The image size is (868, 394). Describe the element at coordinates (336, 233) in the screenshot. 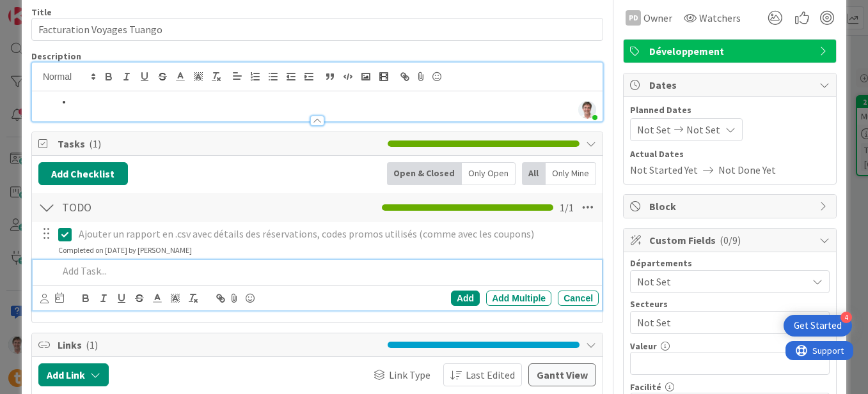

I see `p: Ajouter un rapport en .csv avec détails des réservations, codes promos utilisés (comme avec les c...` at that location.